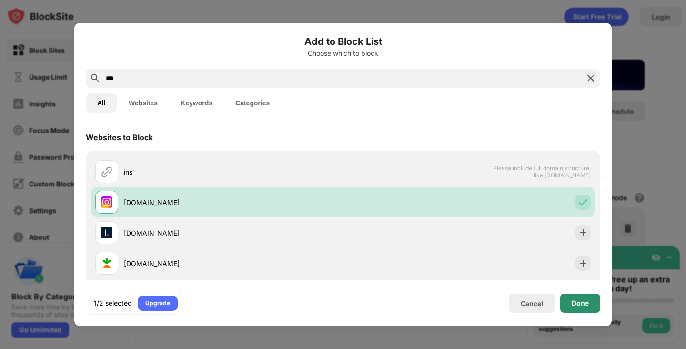  I want to click on img: search.svg, so click(95, 78).